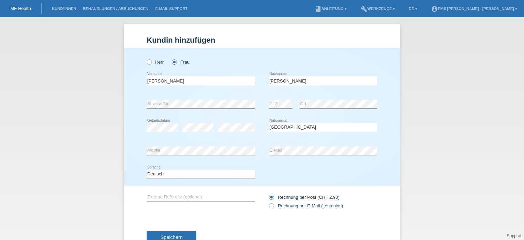 Image resolution: width=524 pixels, height=240 pixels. Describe the element at coordinates (304, 197) in the screenshot. I see `label: Rechnung per Post (CHF 2.90)` at that location.